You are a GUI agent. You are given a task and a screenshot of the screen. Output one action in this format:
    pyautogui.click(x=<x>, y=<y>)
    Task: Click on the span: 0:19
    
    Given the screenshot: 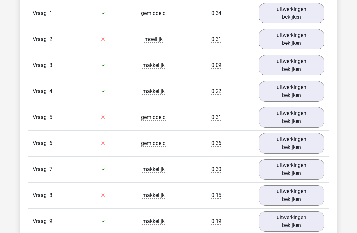 What is the action you would take?
    pyautogui.click(x=216, y=222)
    